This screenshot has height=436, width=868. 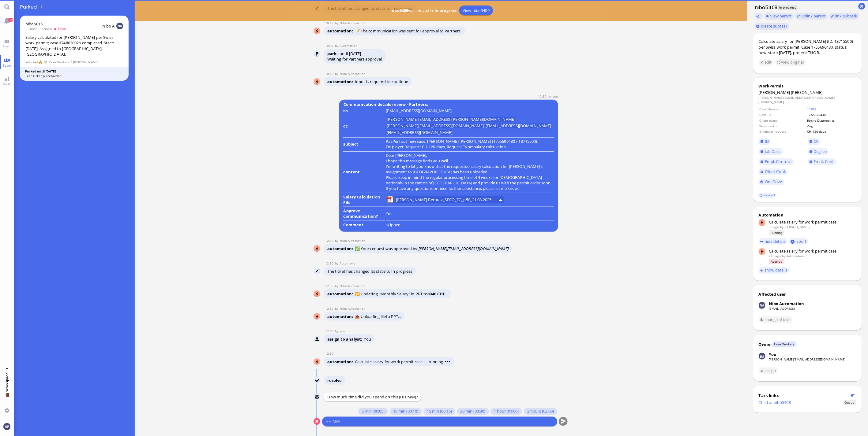 What do you see at coordinates (771, 26) in the screenshot?
I see `button: create subtask` at bounding box center [771, 26].